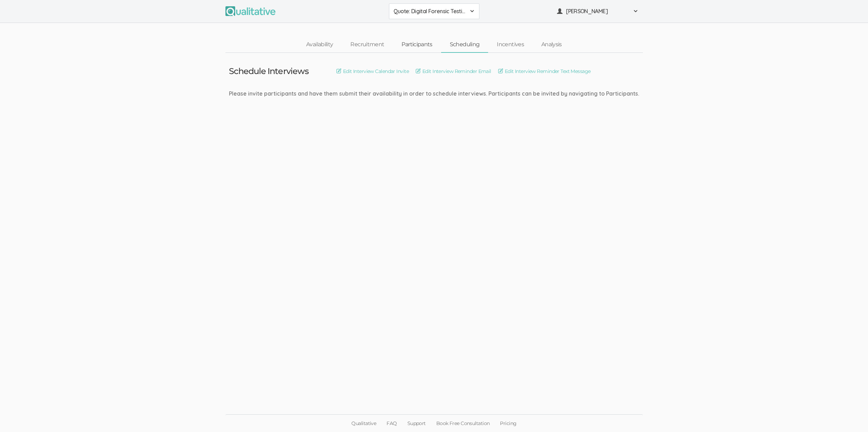 This screenshot has height=432, width=868. I want to click on a: Availability, so click(319, 44).